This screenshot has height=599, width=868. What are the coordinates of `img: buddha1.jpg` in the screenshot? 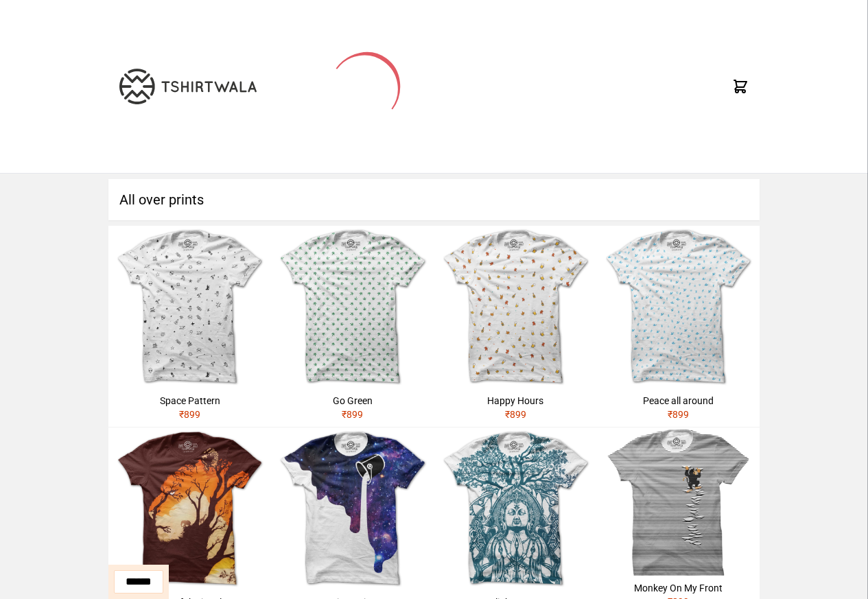 It's located at (515, 508).